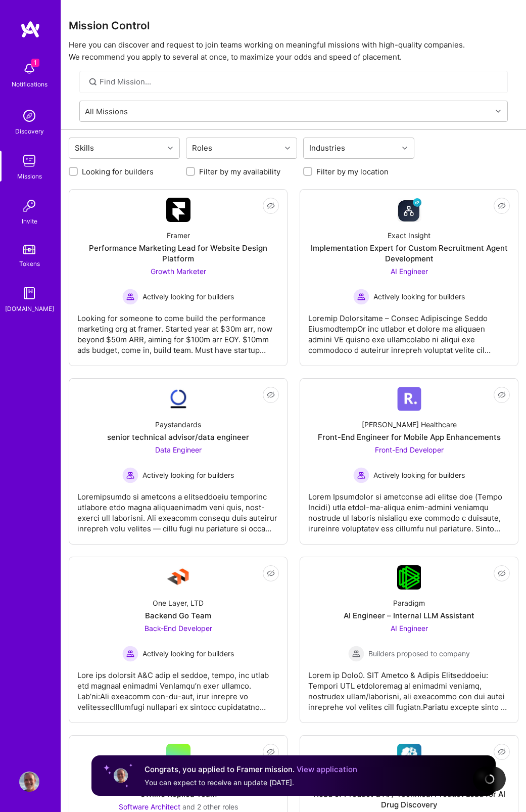 The image size is (526, 812). What do you see at coordinates (178, 437) in the screenshot?
I see `div: senior technical advisor/data engineer` at bounding box center [178, 437].